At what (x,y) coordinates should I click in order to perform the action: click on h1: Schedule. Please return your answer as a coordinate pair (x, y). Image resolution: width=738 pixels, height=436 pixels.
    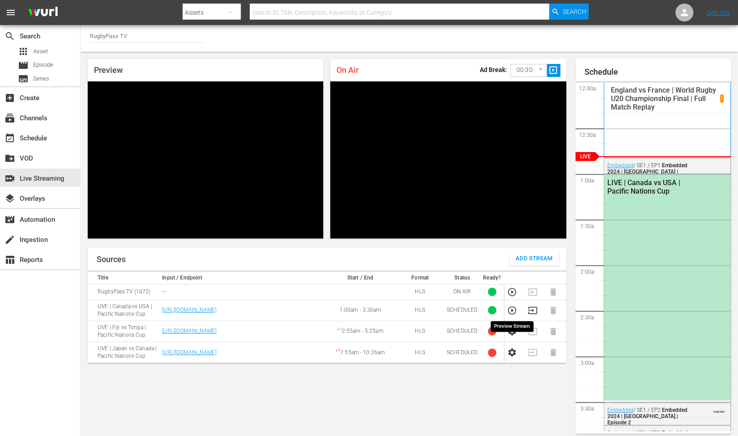
    Looking at the image, I should click on (658, 72).